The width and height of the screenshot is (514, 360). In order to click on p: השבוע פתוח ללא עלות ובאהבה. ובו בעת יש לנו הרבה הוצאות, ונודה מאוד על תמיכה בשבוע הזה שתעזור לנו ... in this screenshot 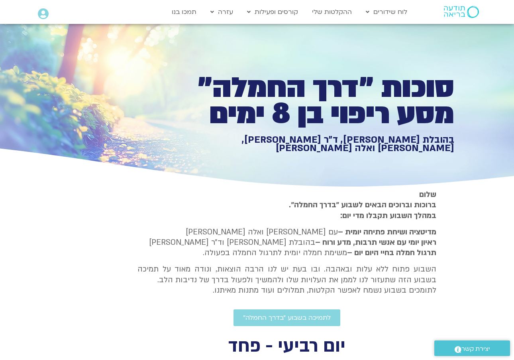, I will do `click(287, 279)`.